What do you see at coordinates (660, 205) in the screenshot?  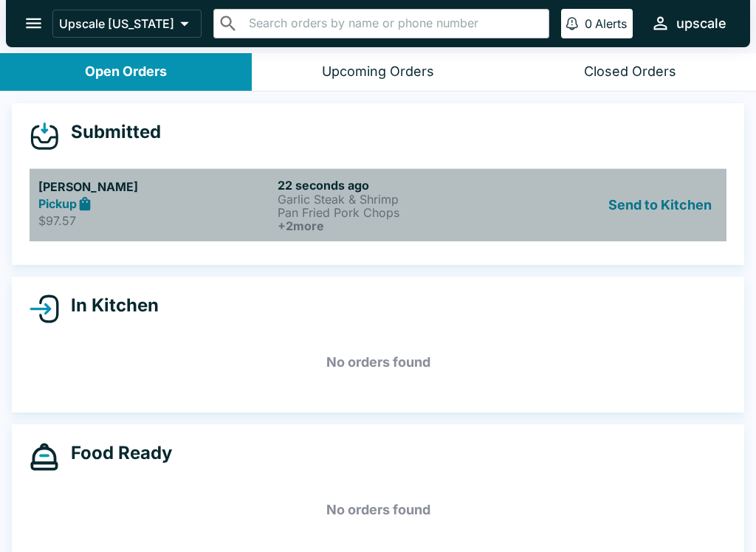 I see `button: Send to Kitchen` at bounding box center [660, 205].